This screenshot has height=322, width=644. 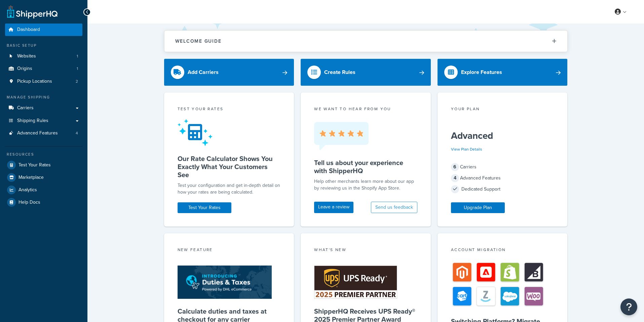 I want to click on div: Carriers, so click(x=502, y=167).